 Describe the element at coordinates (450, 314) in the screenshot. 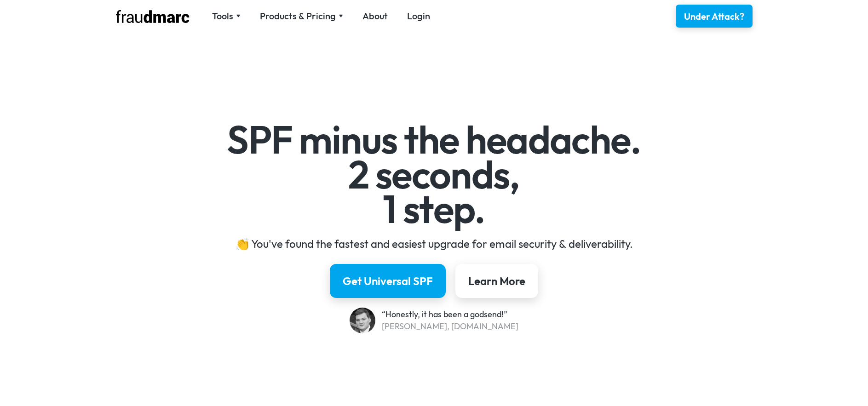

I see `div: “Honestly, it has been a godsend!”` at that location.